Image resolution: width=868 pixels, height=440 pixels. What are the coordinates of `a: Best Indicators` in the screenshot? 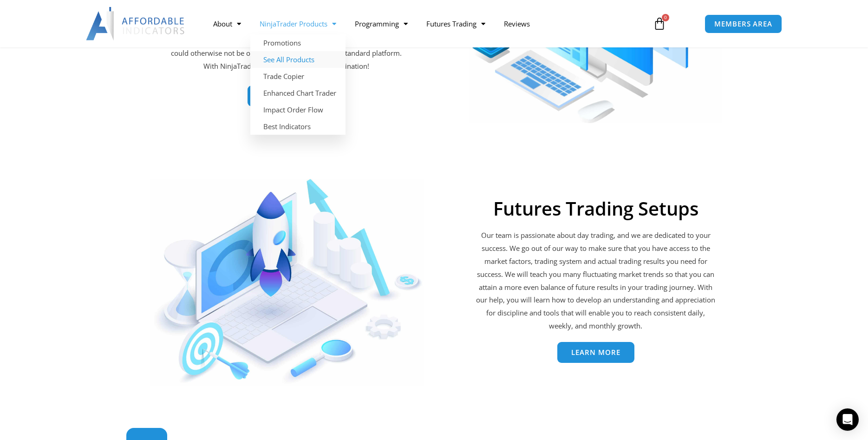 It's located at (298, 126).